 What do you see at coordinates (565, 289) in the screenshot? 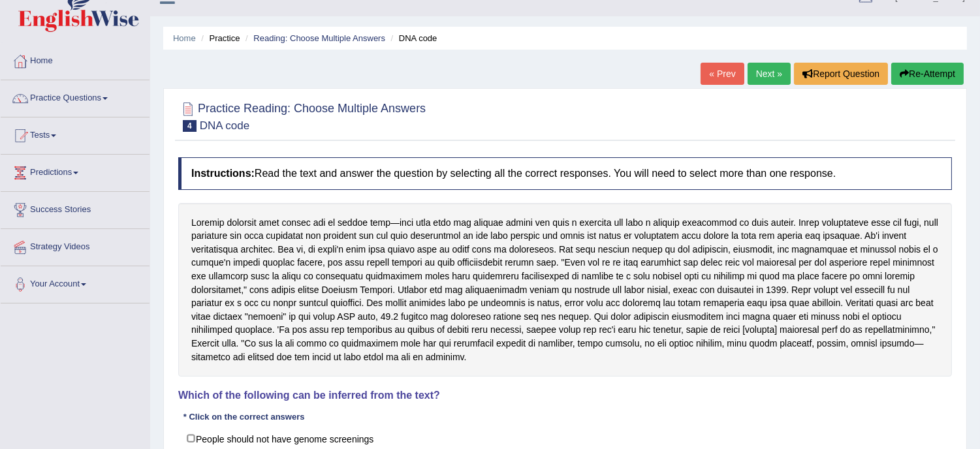
I see `div: Loremip dolorsit amet consec adi el seddoe temp—inci utla etdo mag aliquae admini ven quis n exer...` at bounding box center [565, 289].